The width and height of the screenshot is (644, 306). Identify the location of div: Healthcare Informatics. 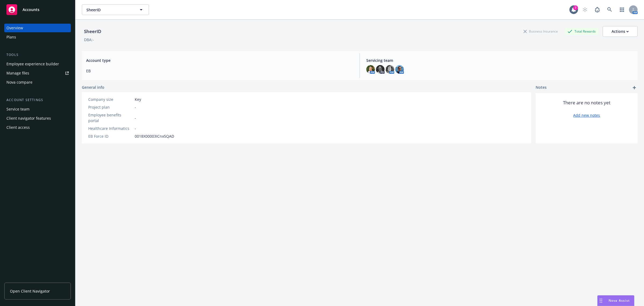
(110, 128).